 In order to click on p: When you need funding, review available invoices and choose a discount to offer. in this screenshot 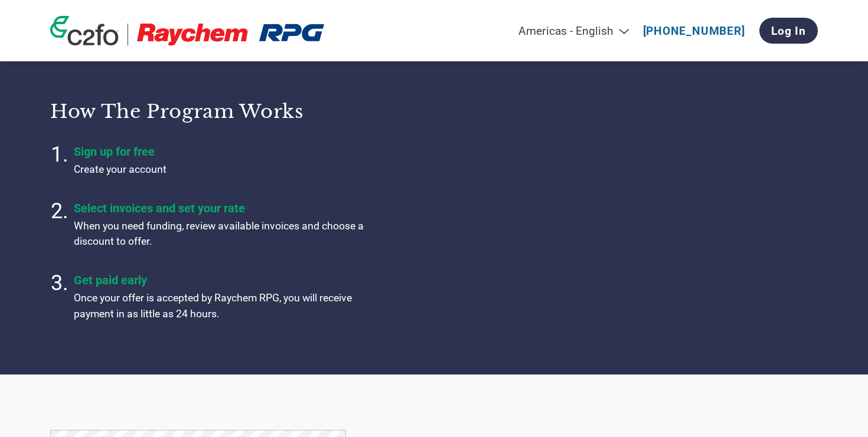, I will do `click(222, 234)`.